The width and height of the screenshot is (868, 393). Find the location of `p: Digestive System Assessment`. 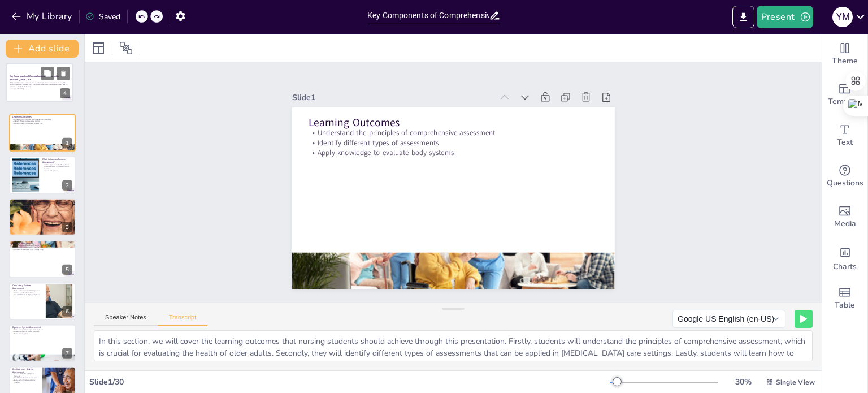

p: Digestive System Assessment is located at coordinates (42, 327).